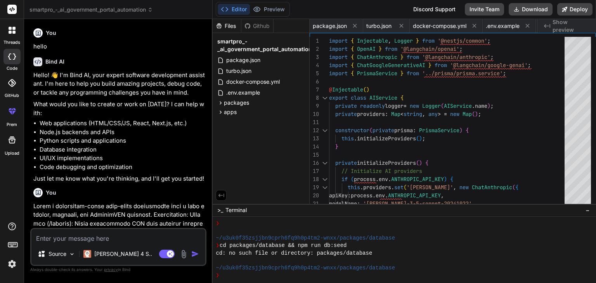 The image size is (596, 283). What do you see at coordinates (314, 122) in the screenshot?
I see `div: 11` at bounding box center [314, 122].